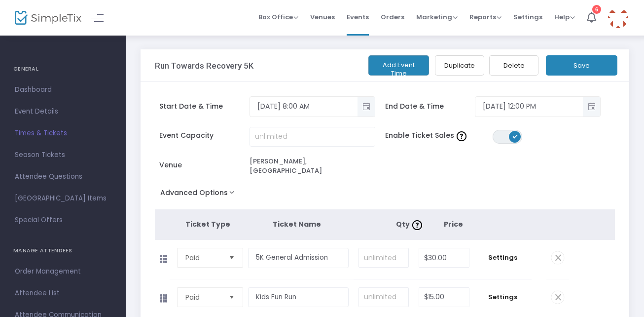 The image size is (644, 317). What do you see at coordinates (297, 224) in the screenshot?
I see `span: Ticket Name` at bounding box center [297, 224].